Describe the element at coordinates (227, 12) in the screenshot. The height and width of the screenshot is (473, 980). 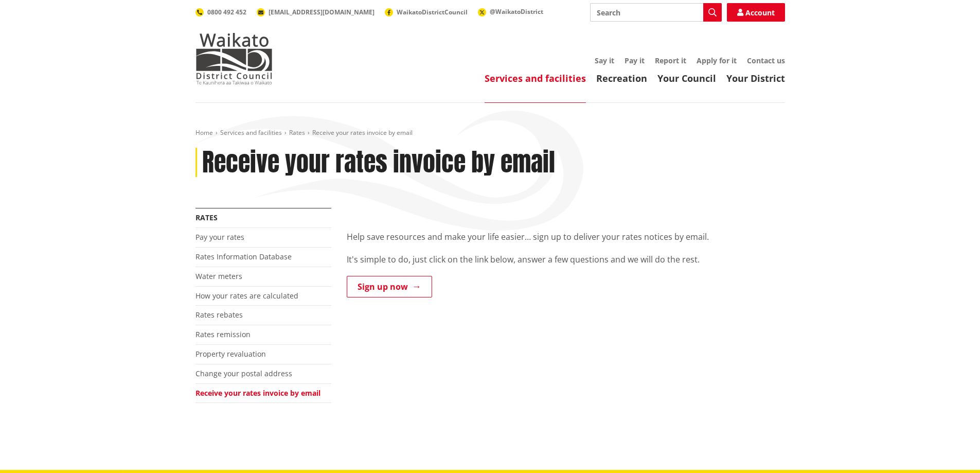
I see `span: 0800 492 452` at that location.